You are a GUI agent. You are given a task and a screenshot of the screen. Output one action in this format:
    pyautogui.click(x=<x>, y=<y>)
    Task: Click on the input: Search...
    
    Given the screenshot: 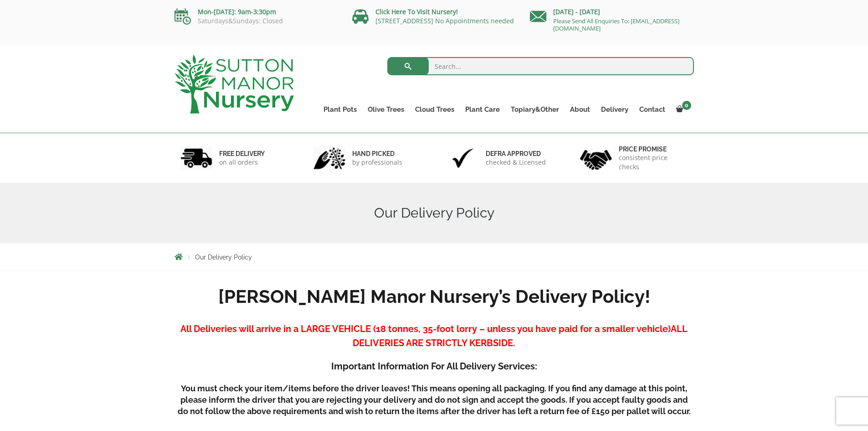 What is the action you would take?
    pyautogui.click(x=540, y=66)
    